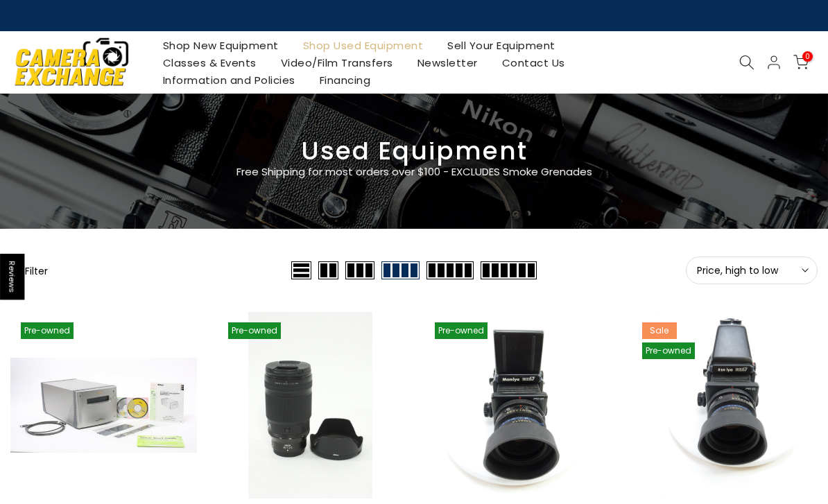 The width and height of the screenshot is (828, 504). I want to click on a: 0, so click(801, 62).